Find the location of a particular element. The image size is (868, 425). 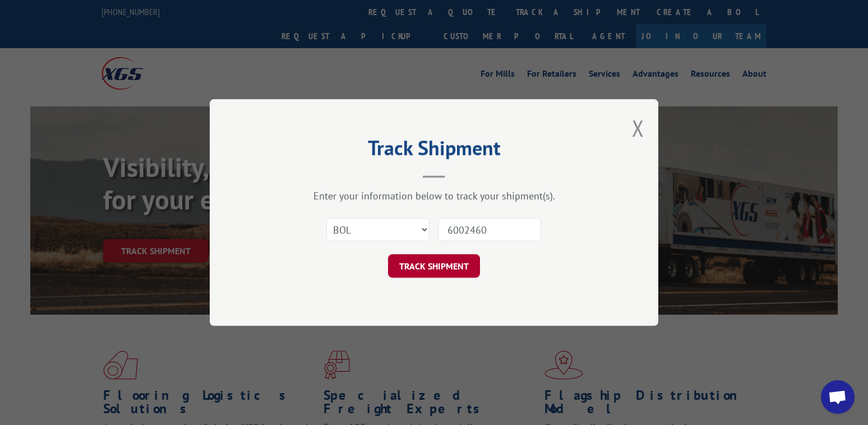

button: TRACK SHIPMENT is located at coordinates (434, 266).